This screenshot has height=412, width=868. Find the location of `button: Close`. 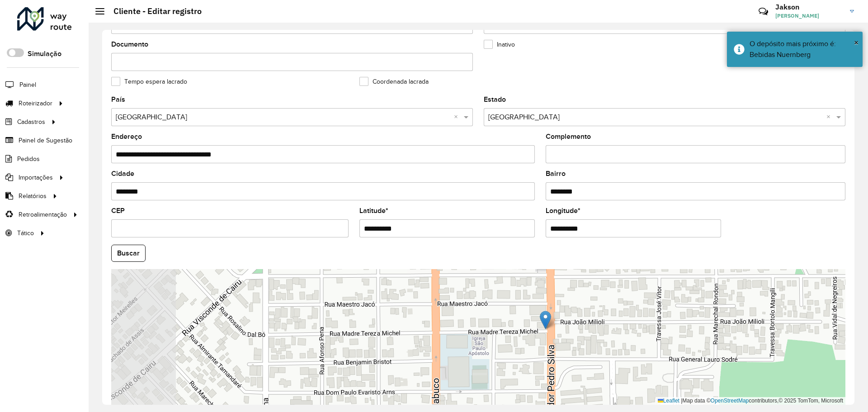

button: Close is located at coordinates (857, 43).